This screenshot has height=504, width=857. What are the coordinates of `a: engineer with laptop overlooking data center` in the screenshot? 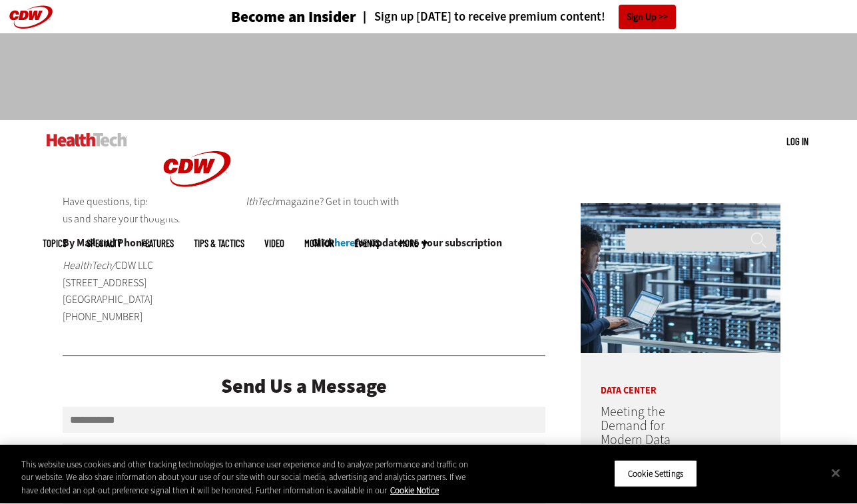 It's located at (680, 277).